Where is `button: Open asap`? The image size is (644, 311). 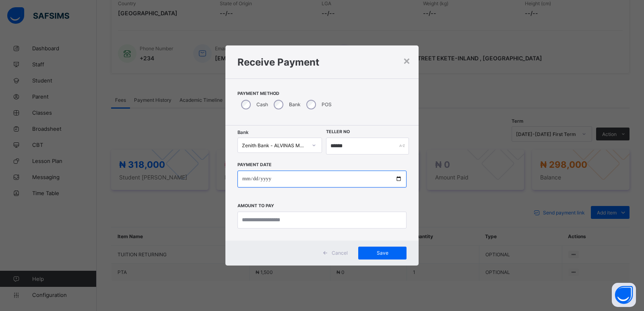
button: Open asap is located at coordinates (624, 295).